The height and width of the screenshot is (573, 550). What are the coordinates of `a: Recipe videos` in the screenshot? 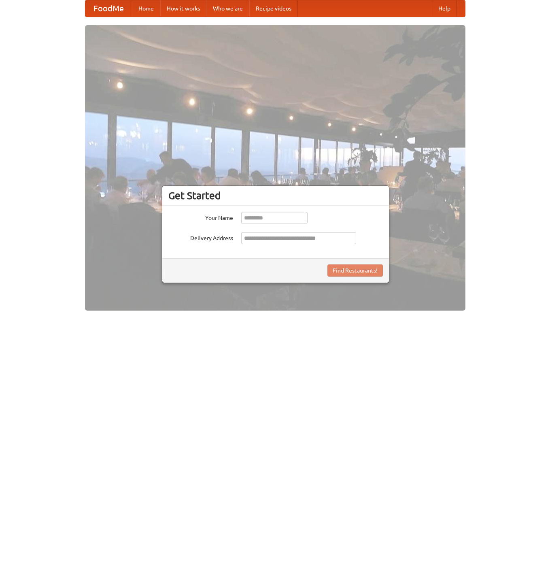 It's located at (274, 8).